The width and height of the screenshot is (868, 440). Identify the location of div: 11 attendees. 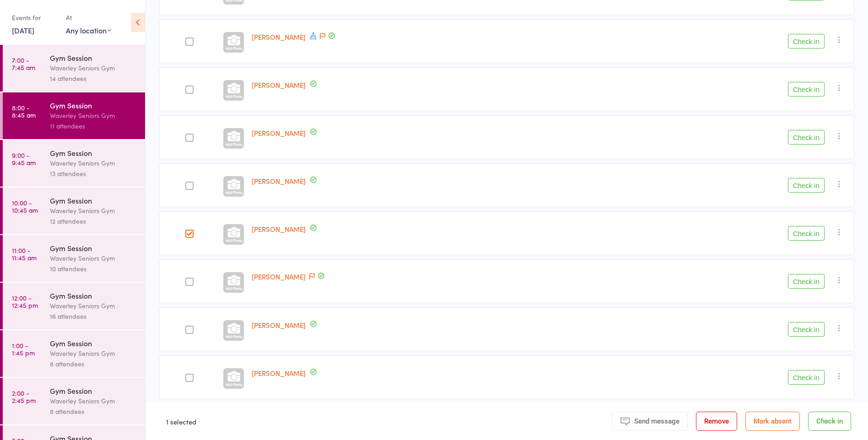
(93, 126).